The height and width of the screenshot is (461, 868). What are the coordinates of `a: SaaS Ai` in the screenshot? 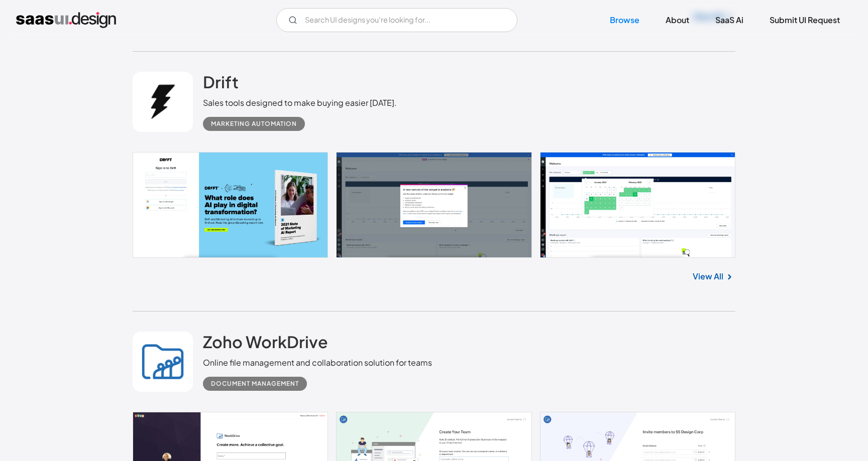 It's located at (729, 20).